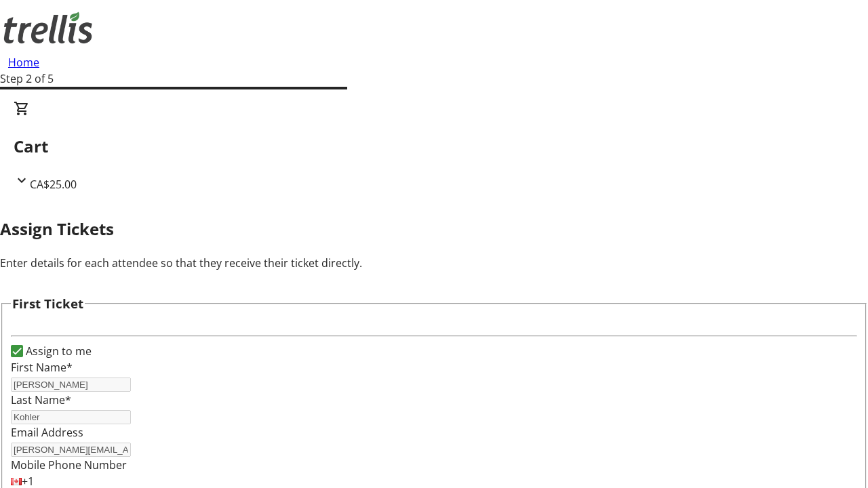 The height and width of the screenshot is (488, 868). I want to click on label: First Name*, so click(42, 367).